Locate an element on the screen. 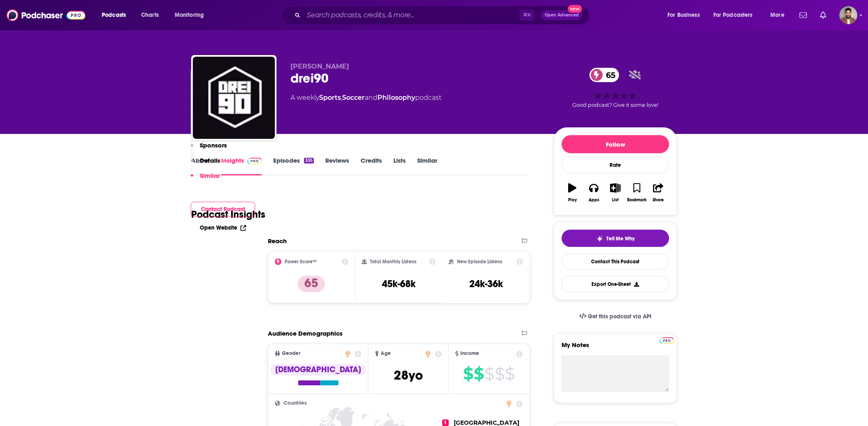  span: Gender is located at coordinates (291, 353).